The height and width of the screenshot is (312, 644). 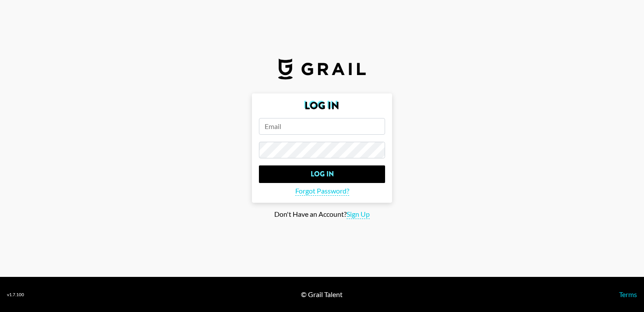 I want to click on a: Terms, so click(x=628, y=294).